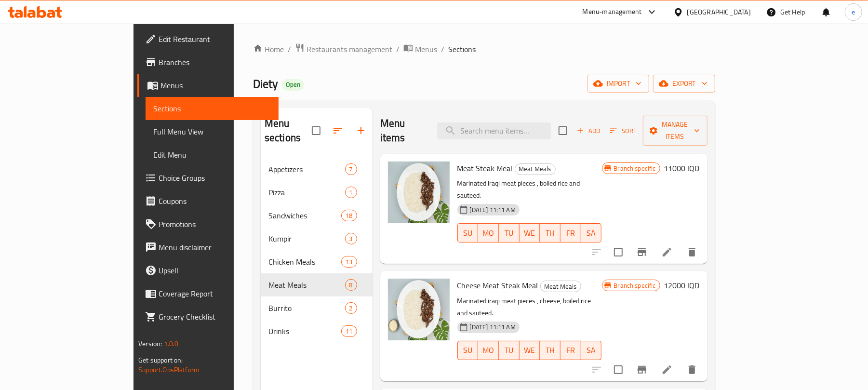 This screenshot has height=390, width=868. What do you see at coordinates (682, 168) in the screenshot?
I see `h6: 11000 IQD` at bounding box center [682, 168].